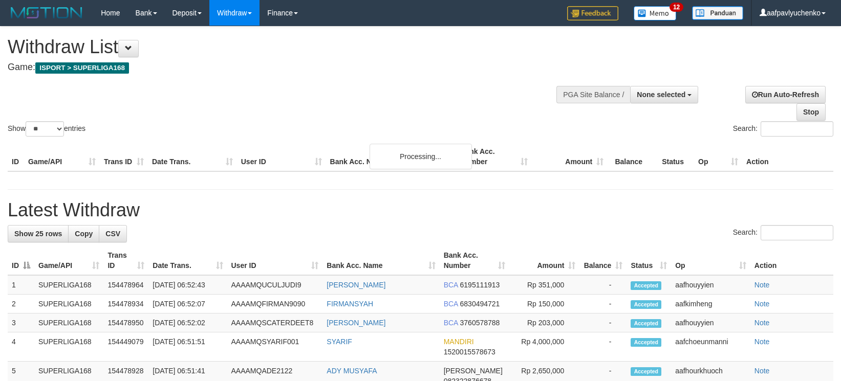 Image resolution: width=841 pixels, height=381 pixels. What do you see at coordinates (192, 157) in the screenshot?
I see `th: Date Trans.` at bounding box center [192, 157].